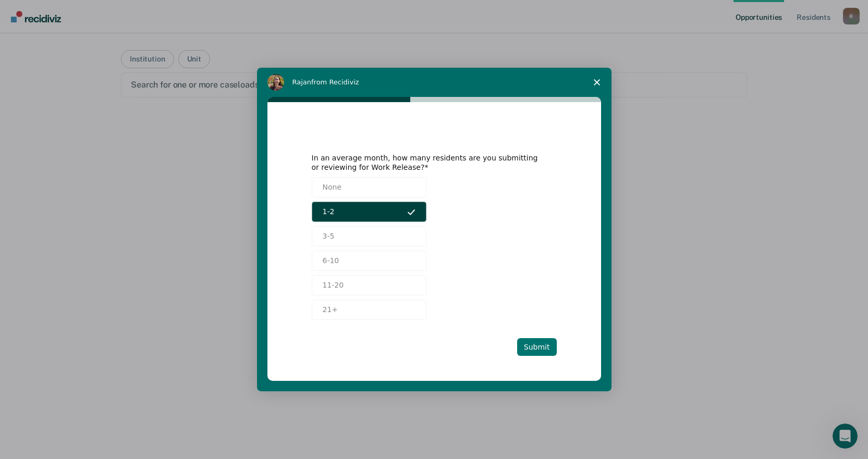 This screenshot has height=459, width=868. Describe the element at coordinates (328, 236) in the screenshot. I see `span: 3-5` at that location.